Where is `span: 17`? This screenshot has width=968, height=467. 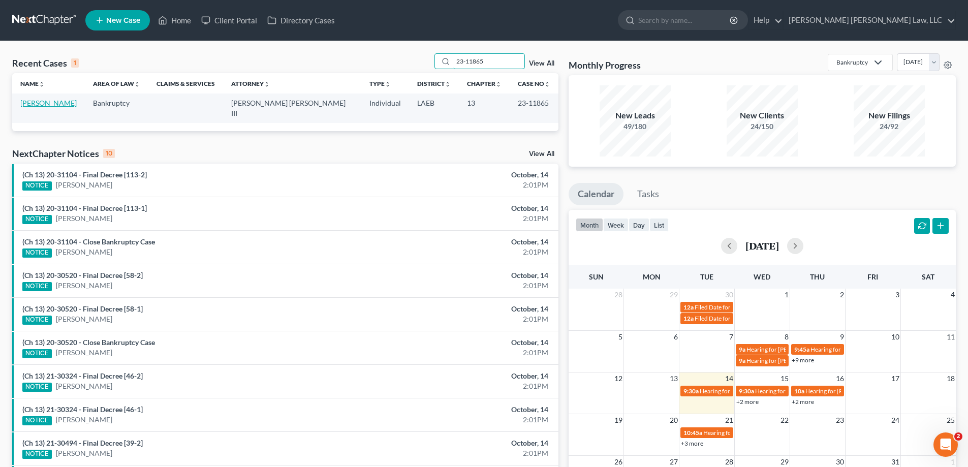
span: 17 is located at coordinates (895, 378).